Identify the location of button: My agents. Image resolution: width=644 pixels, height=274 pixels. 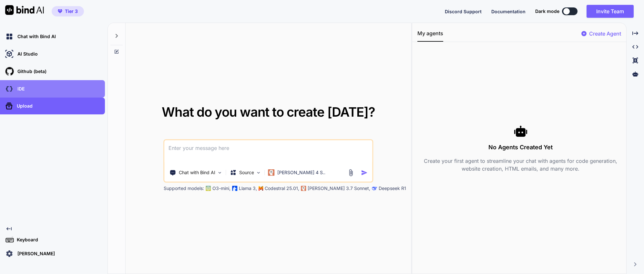
(430, 36).